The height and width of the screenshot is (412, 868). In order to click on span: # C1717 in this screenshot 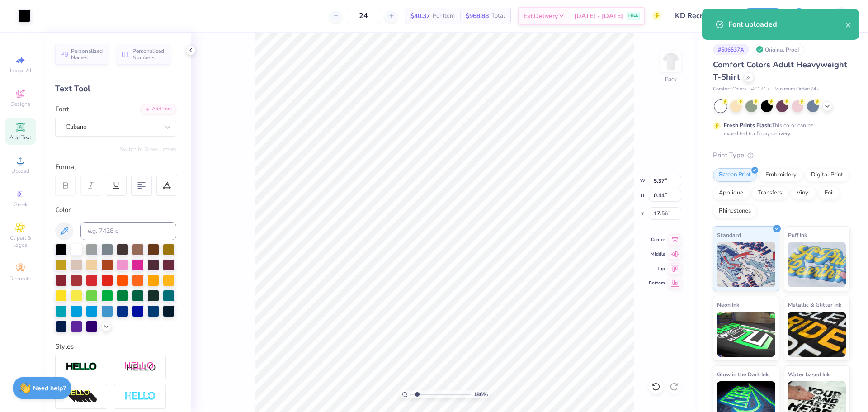, I will do `click(761, 89)`.